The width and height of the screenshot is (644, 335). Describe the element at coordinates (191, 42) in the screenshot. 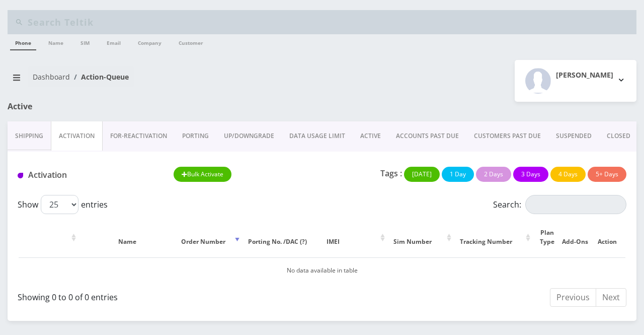

I see `a: Customer` at that location.